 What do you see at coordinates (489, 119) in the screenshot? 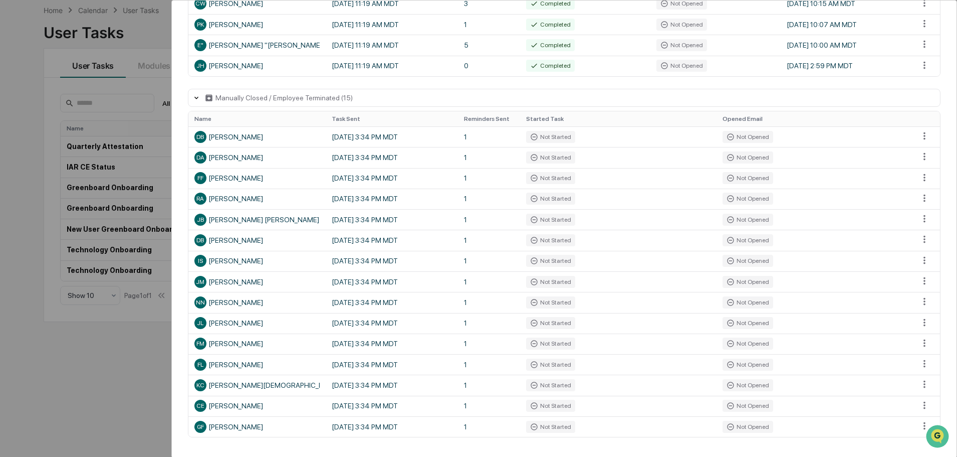
I see `th: Reminders Sent` at bounding box center [489, 119].